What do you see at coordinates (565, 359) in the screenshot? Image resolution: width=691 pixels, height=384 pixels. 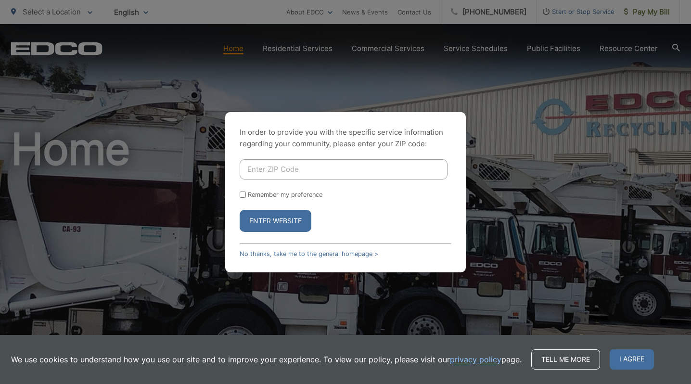 I see `a: Tell me more` at bounding box center [565, 359].